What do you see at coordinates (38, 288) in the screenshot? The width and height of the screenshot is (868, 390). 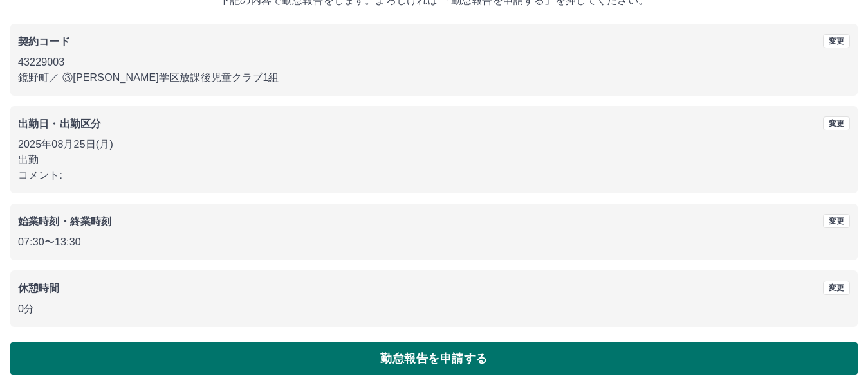 I see `b: 休憩時間` at bounding box center [38, 288].